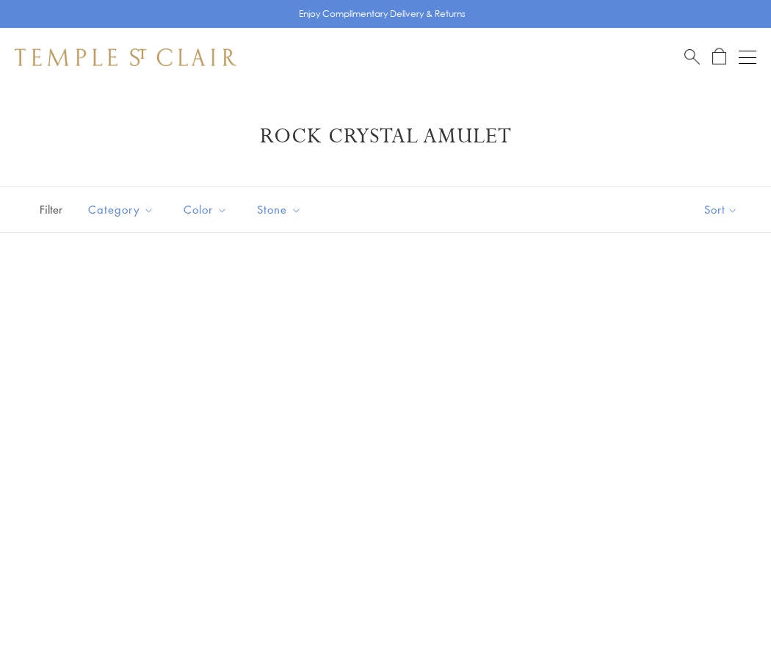  I want to click on h1: Rock Crystal Amulet, so click(385, 137).